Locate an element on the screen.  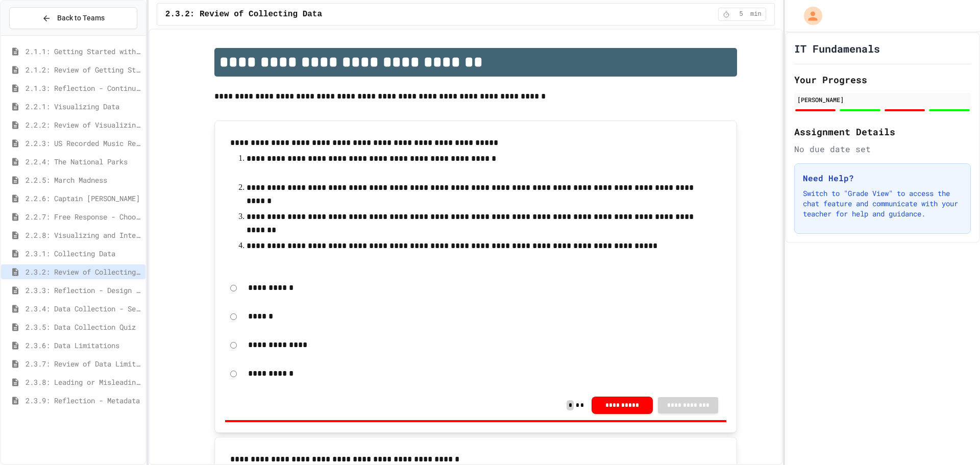
h3: Need Help? is located at coordinates (883, 178).